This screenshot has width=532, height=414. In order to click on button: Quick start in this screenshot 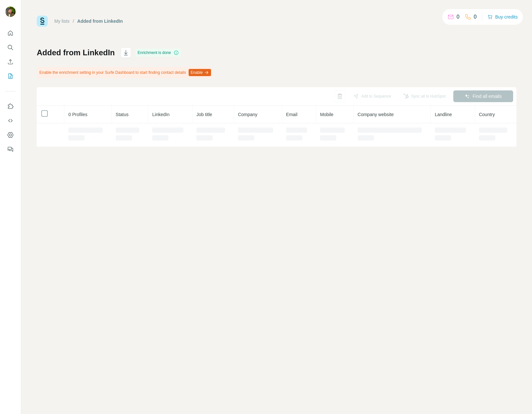, I will do `click(10, 33)`.